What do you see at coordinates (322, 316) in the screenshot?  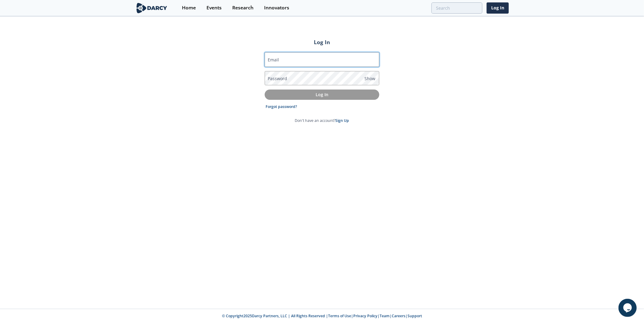 I see `p: © Copyright 2025 Darcy Partners, LLC | All Rights Reserved | | | | |` at bounding box center [322, 316].